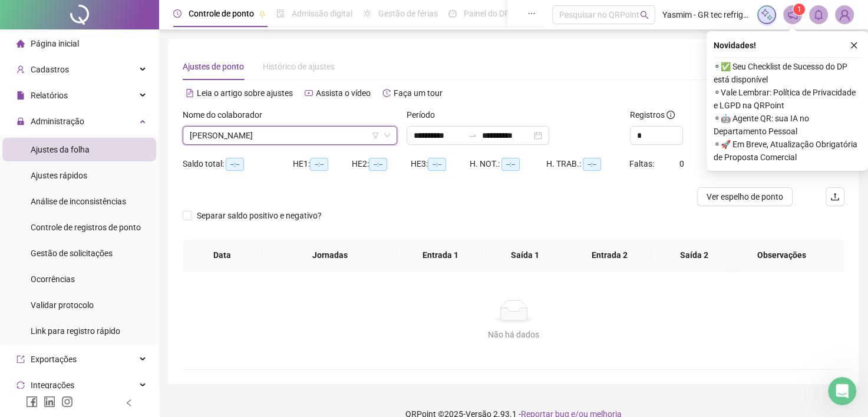 The width and height of the screenshot is (868, 417). What do you see at coordinates (792, 15) in the screenshot?
I see `span: notification` at bounding box center [792, 15].